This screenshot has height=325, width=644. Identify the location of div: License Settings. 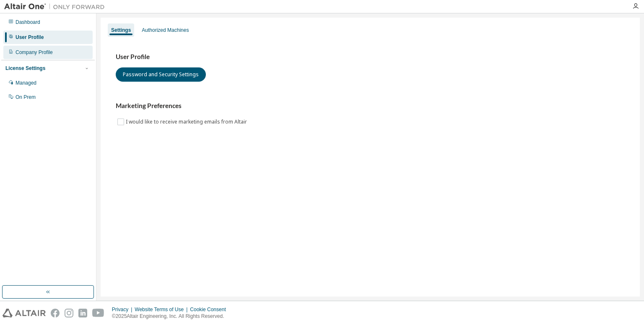
(25, 68).